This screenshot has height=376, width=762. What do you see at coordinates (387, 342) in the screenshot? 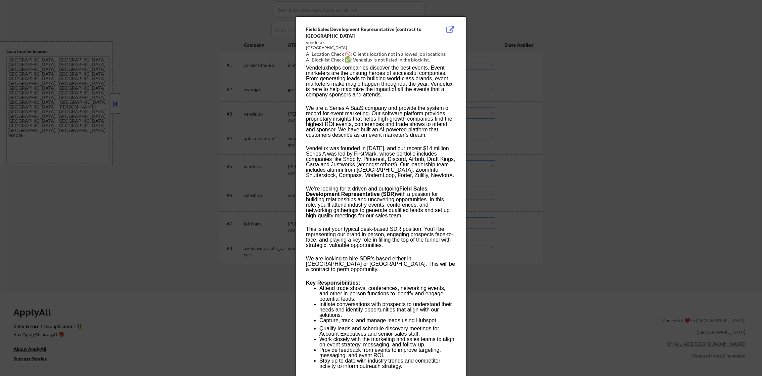
I see `p: Work closely with the marketing and sales teams to align on event strategy, messaging, and follow...` at bounding box center [387, 342].